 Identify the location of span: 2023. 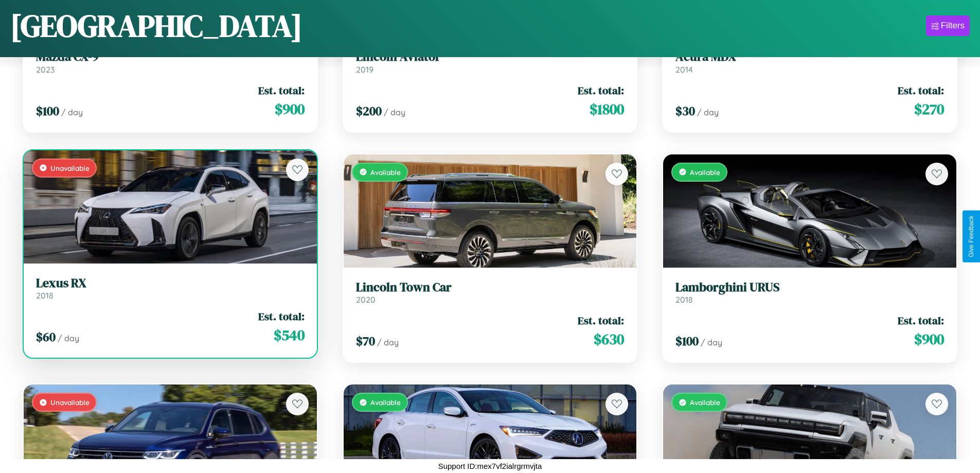
(45, 69).